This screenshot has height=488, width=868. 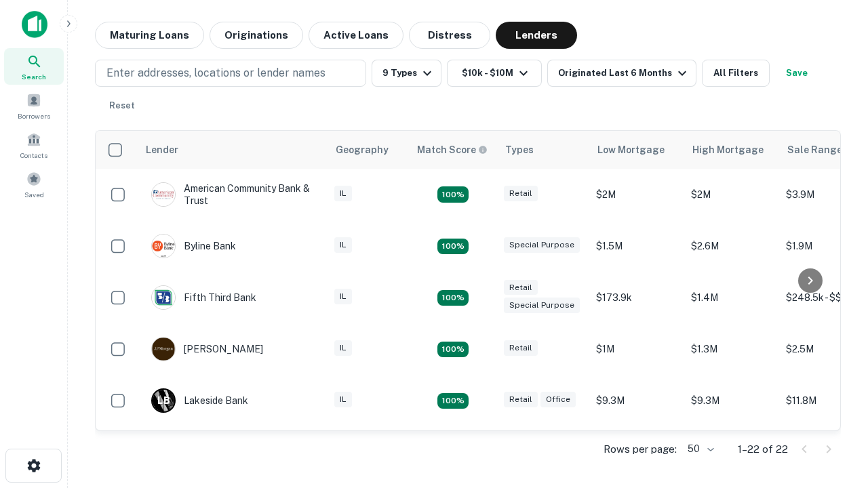 What do you see at coordinates (34, 184) in the screenshot?
I see `div: Saved` at bounding box center [34, 184].